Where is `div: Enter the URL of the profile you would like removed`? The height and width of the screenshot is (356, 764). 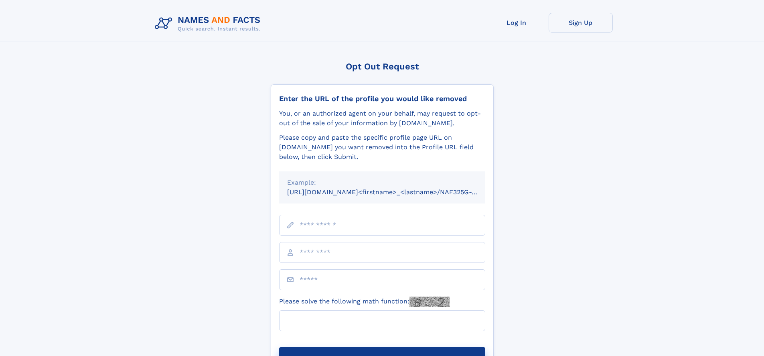
div: Enter the URL of the profile you would like removed is located at coordinates (382, 99).